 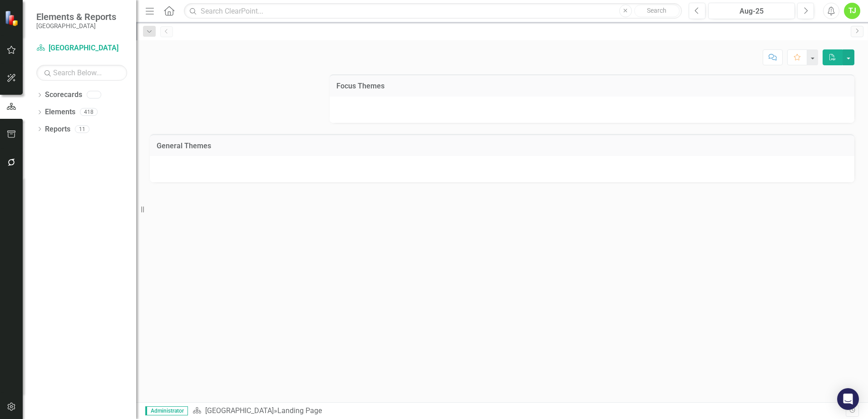 What do you see at coordinates (592, 86) in the screenshot?
I see `h3: Focus Themes` at bounding box center [592, 86].